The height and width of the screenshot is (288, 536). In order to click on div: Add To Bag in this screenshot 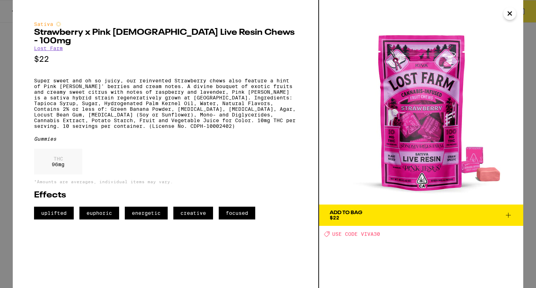, I will do `click(346, 212)`.